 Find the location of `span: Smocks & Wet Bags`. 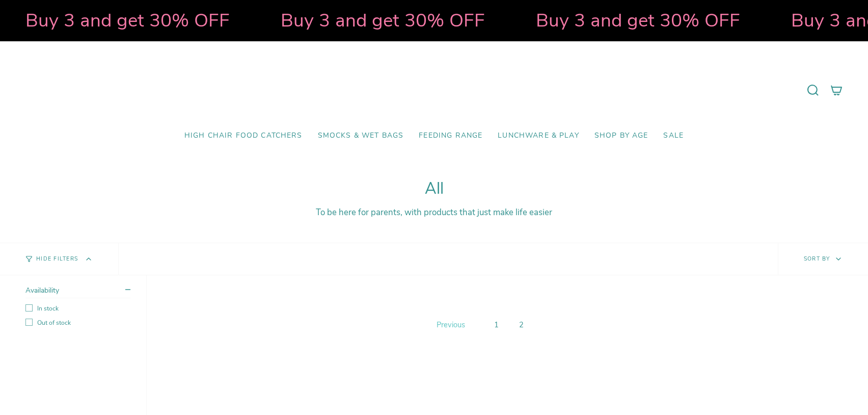

span: Smocks & Wet Bags is located at coordinates (361, 135).